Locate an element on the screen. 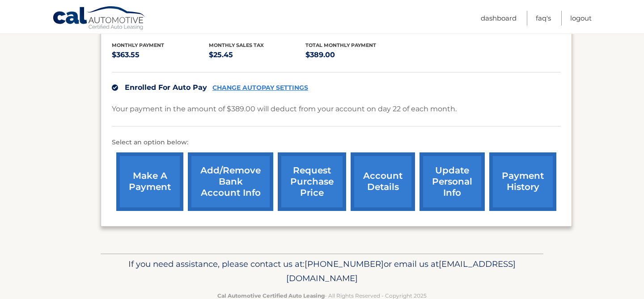 The height and width of the screenshot is (299, 644). a: Dashboard is located at coordinates (499, 18).